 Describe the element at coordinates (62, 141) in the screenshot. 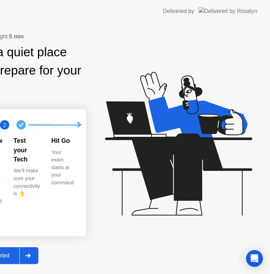

I see `div: Hit Go` at that location.